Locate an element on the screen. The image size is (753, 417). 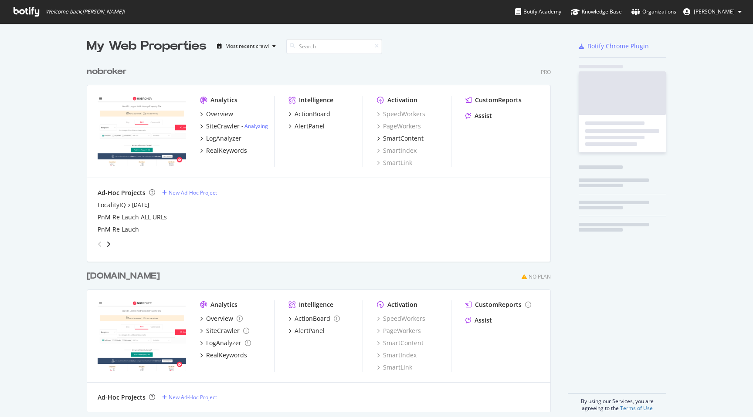
div: My Web Properties is located at coordinates (146, 46).